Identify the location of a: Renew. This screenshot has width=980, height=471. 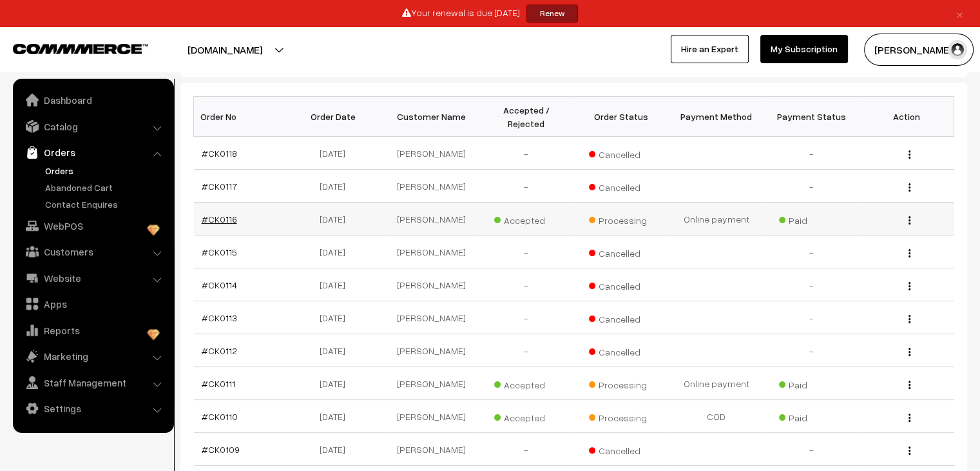
(552, 13).